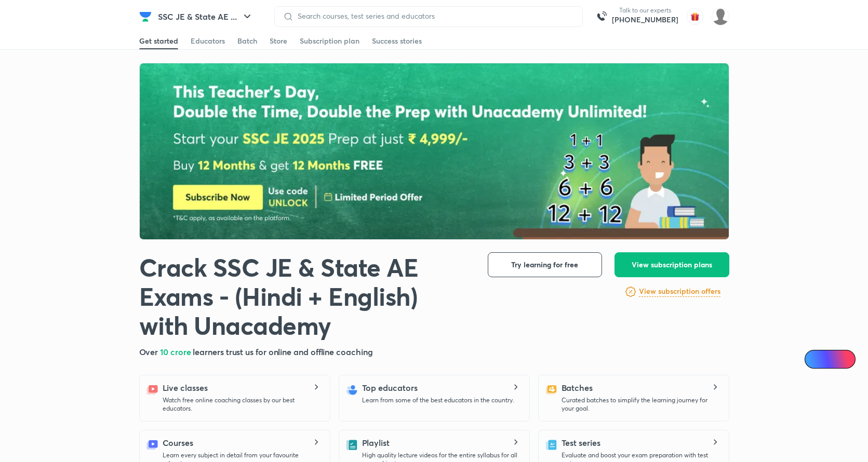  I want to click on input: Search courses, test series and educators, so click(434, 16).